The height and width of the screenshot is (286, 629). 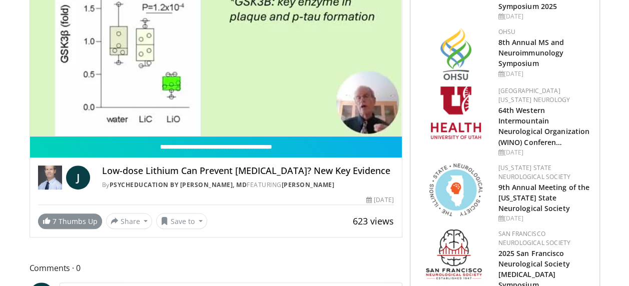 What do you see at coordinates (248, 185) in the screenshot?
I see `div: By FEATURING` at bounding box center [248, 185].